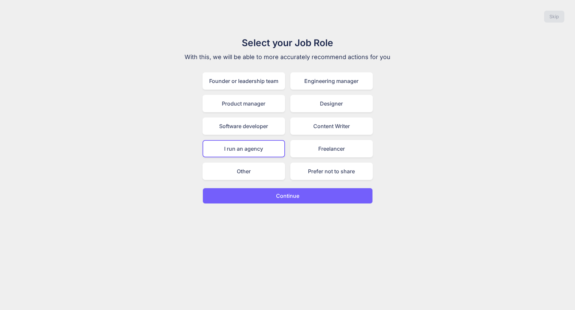  I want to click on div: Designer, so click(331, 104).